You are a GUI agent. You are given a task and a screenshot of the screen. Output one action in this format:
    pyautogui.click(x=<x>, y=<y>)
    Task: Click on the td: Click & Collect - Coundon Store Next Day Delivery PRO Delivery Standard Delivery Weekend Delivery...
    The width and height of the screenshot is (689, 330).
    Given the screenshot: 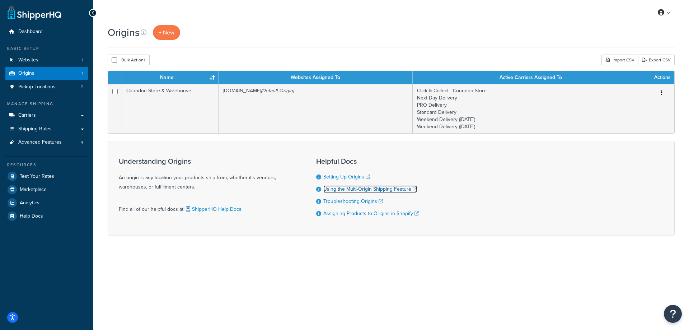 What is the action you would take?
    pyautogui.click(x=530, y=108)
    